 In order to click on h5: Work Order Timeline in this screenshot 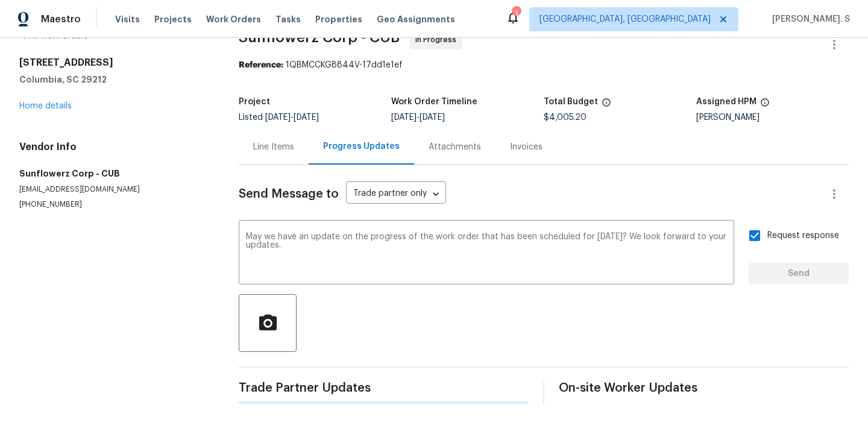, I will do `click(434, 102)`.